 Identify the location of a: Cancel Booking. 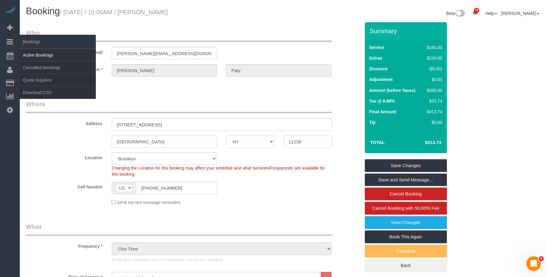
(406, 194).